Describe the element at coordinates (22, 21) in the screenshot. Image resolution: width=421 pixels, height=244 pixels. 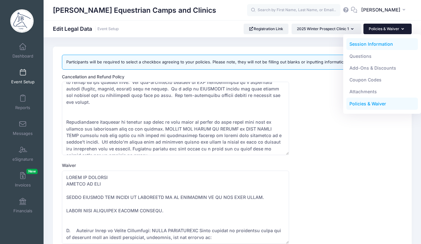
I see `img: Jessica Braswell Equestrian Camps and Clinics` at that location.